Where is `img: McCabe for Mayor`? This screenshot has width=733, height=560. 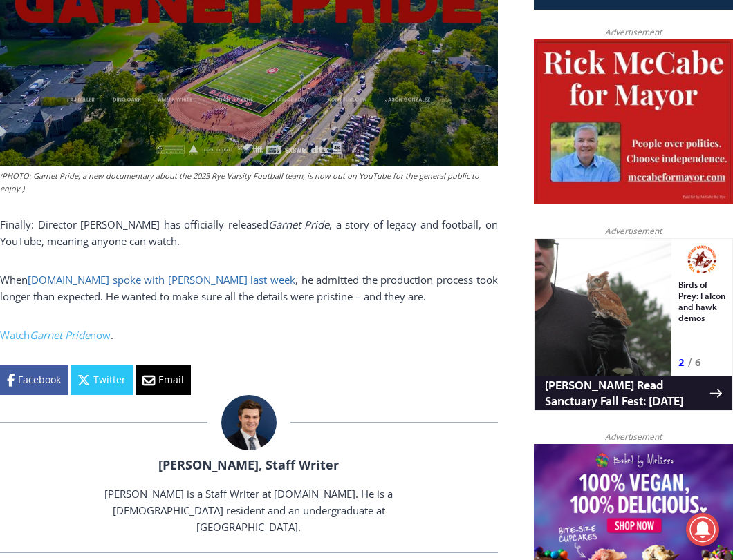
img: McCabe for Mayor is located at coordinates (633, 122).